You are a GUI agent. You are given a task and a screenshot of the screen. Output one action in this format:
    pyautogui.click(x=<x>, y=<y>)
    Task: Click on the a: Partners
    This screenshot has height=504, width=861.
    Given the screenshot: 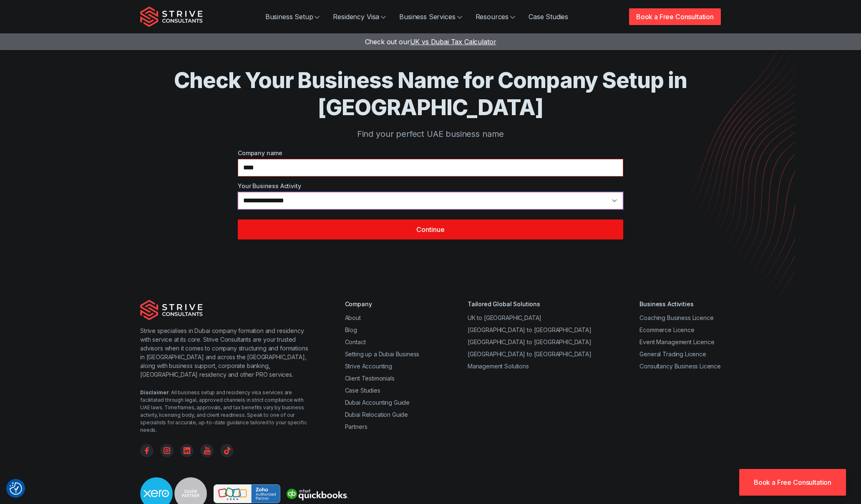 What is the action you would take?
    pyautogui.click(x=357, y=426)
    